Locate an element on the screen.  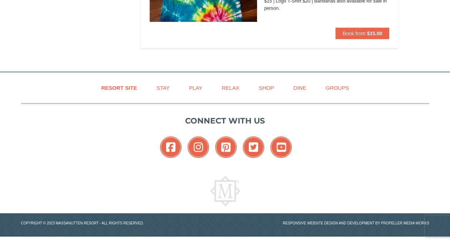
a: Stay is located at coordinates (163, 87).